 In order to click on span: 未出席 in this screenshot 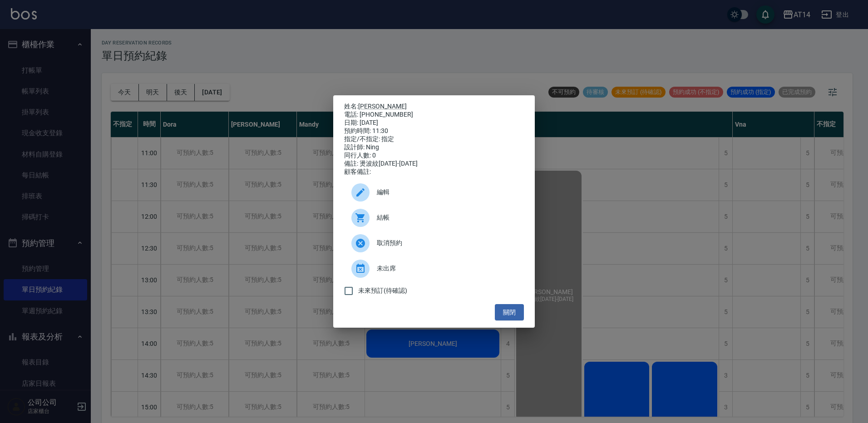, I will do `click(447, 268)`.